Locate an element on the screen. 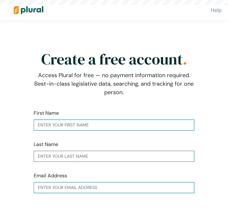 This screenshot has height=220, width=228. label: Email Address is located at coordinates (50, 175).